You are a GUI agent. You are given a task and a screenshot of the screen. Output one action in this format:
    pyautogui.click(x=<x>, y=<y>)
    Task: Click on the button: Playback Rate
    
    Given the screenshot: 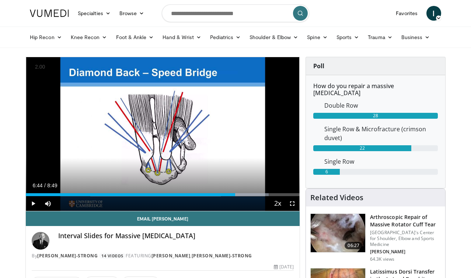 What is the action you would take?
    pyautogui.click(x=277, y=203)
    